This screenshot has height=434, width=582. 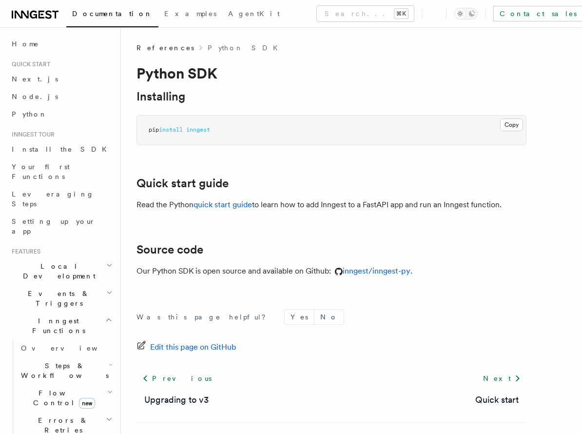 I want to click on span: Your first Functions, so click(x=40, y=172).